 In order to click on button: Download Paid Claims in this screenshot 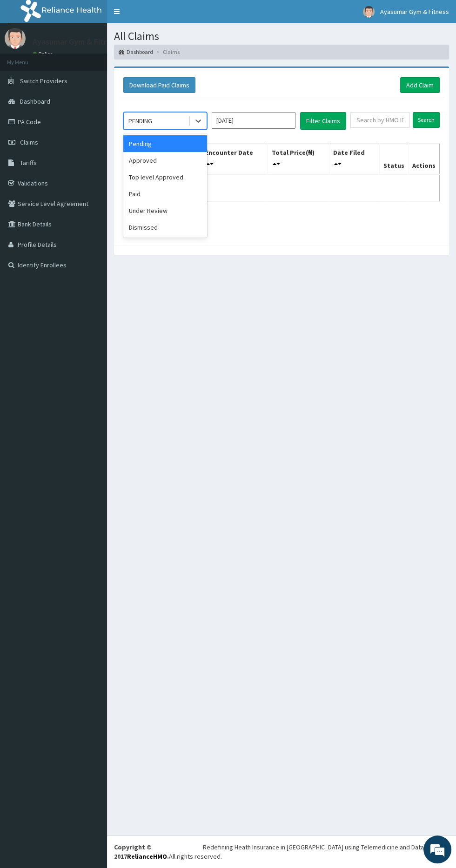, I will do `click(159, 85)`.